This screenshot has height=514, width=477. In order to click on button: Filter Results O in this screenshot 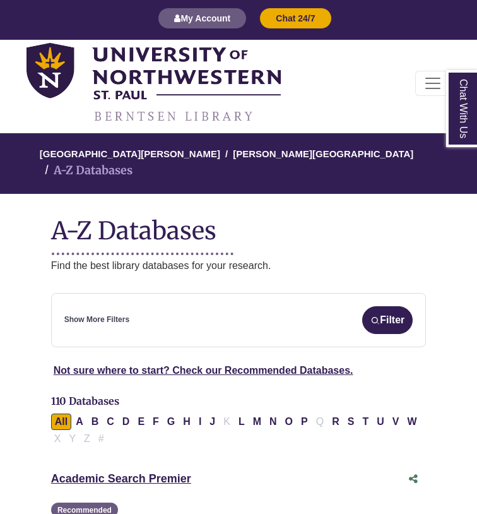, I will do `click(289, 422)`.